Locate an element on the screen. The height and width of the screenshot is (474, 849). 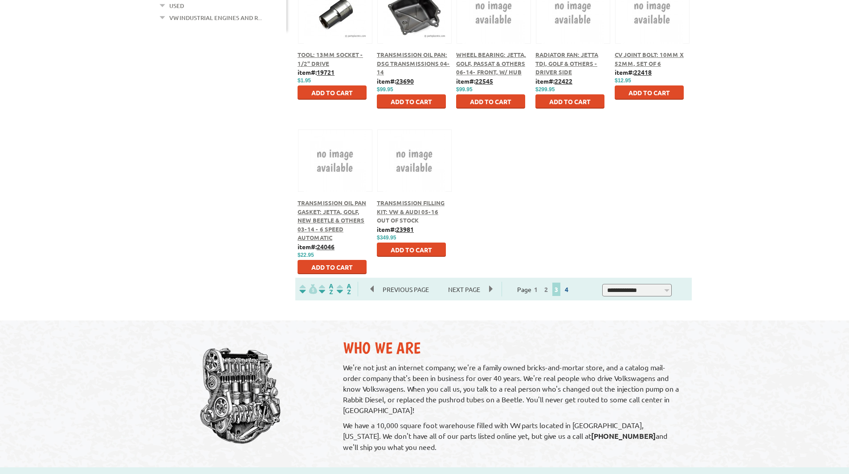
a: 2 is located at coordinates (546, 290).